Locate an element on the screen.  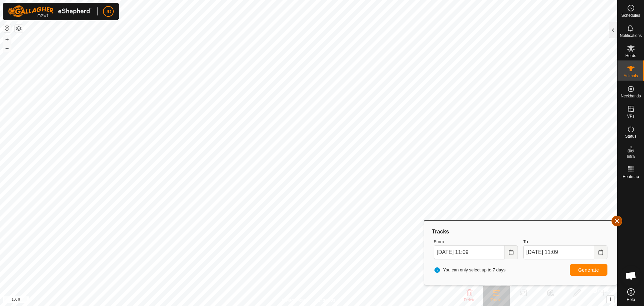
span: JD is located at coordinates (108, 11).